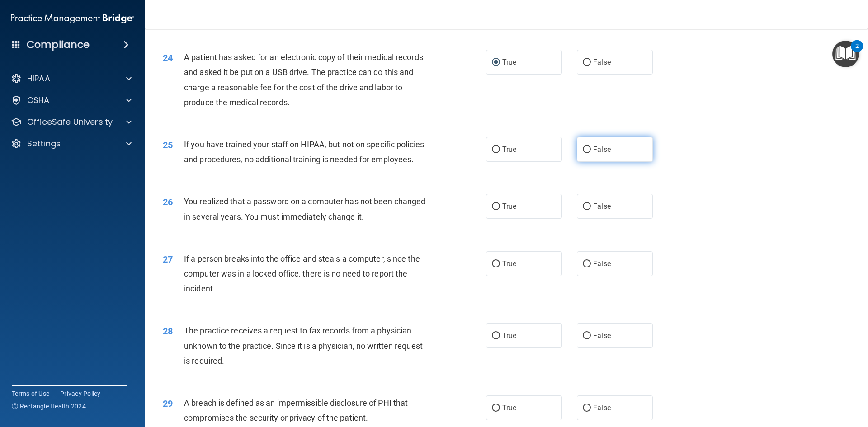 This screenshot has width=868, height=427. What do you see at coordinates (44, 144) in the screenshot?
I see `p: Settings` at bounding box center [44, 144].